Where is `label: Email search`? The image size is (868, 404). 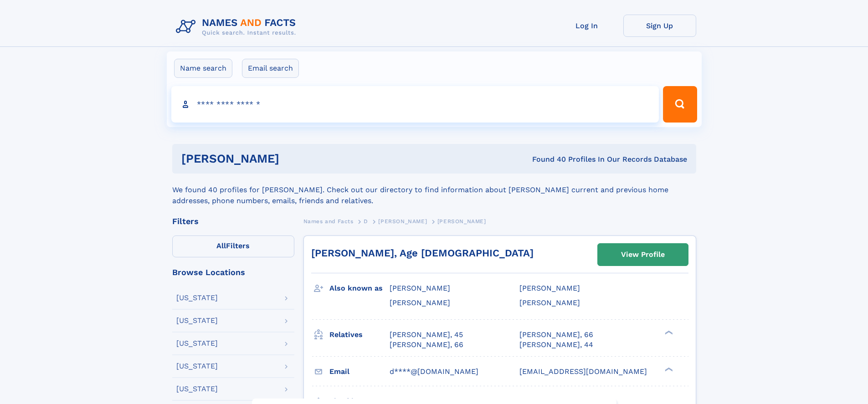
label: Email search is located at coordinates (270, 68).